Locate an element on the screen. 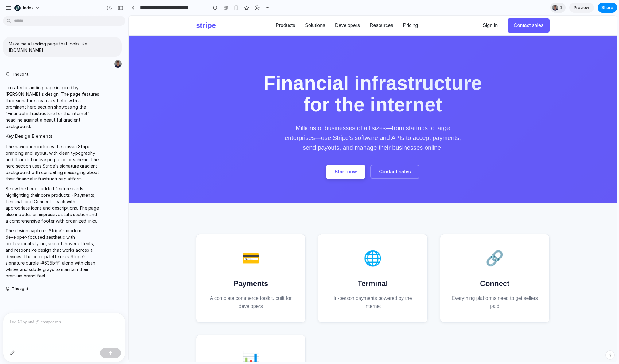 This screenshot has width=619, height=364. a: Developers is located at coordinates (219, 10).